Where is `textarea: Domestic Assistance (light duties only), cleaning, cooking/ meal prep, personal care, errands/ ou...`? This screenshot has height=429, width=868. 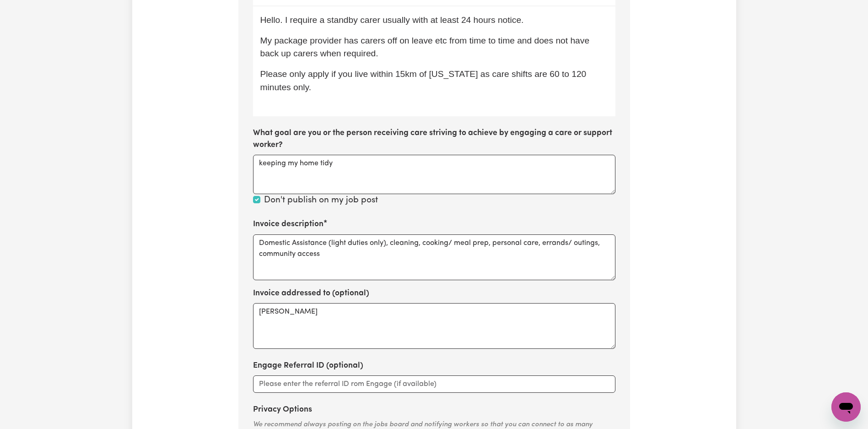
textarea: Domestic Assistance (light duties only), cleaning, cooking/ meal prep, personal care, errands/ ou... is located at coordinates (435, 258).